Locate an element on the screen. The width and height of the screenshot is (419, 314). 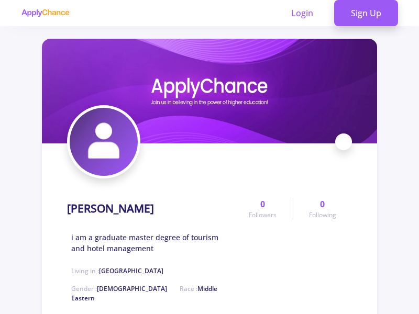
span: Following is located at coordinates (323, 215).